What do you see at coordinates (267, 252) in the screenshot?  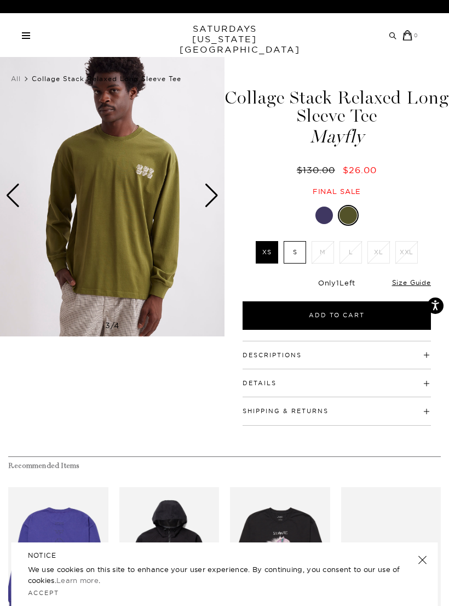 I see `label: XS` at bounding box center [267, 252].